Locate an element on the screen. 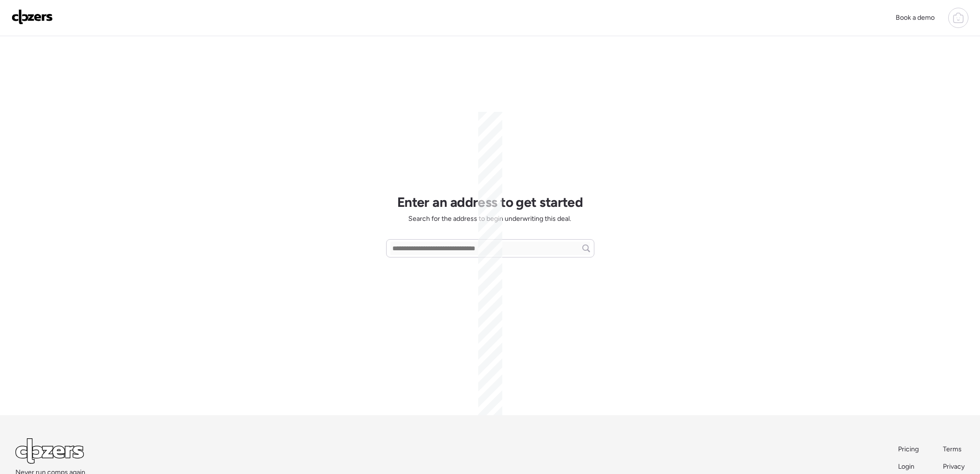 The height and width of the screenshot is (474, 980). img: Logo is located at coordinates (32, 16).